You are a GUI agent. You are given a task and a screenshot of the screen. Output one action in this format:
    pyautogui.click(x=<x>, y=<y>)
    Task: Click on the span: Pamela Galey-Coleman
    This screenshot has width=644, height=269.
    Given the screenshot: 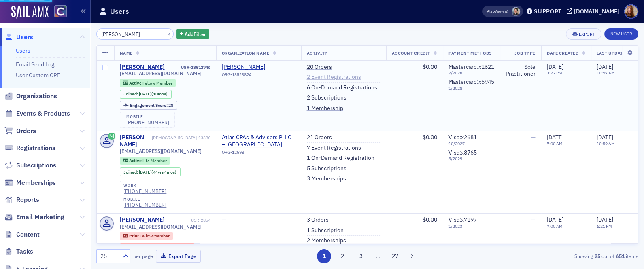 What is the action you would take?
    pyautogui.click(x=516, y=11)
    